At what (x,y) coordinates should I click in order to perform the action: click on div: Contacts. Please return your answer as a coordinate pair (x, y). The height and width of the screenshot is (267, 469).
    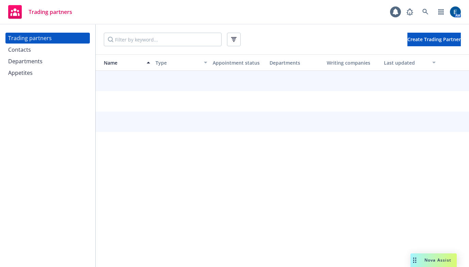
    Looking at the image, I should click on (19, 50).